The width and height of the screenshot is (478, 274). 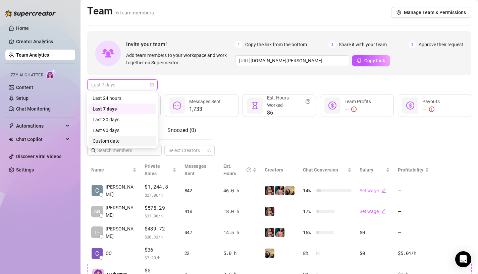 What do you see at coordinates (97, 253) in the screenshot?
I see `img: CC` at bounding box center [97, 253].